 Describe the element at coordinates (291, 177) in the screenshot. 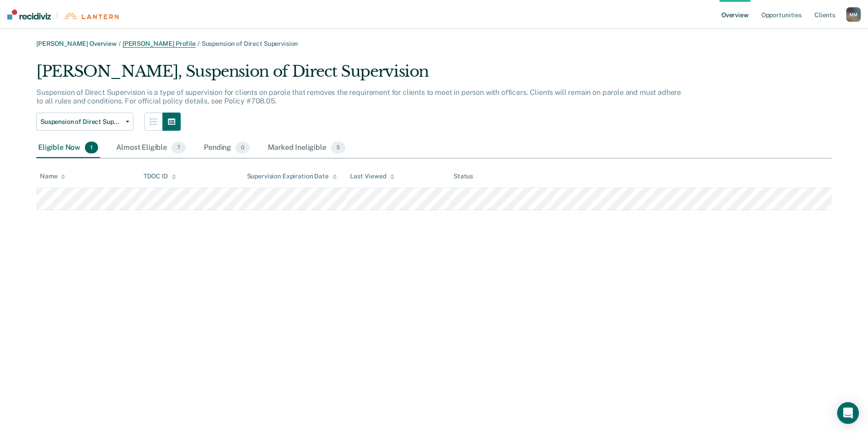

I see `div: Supervision Expiration Date` at that location.